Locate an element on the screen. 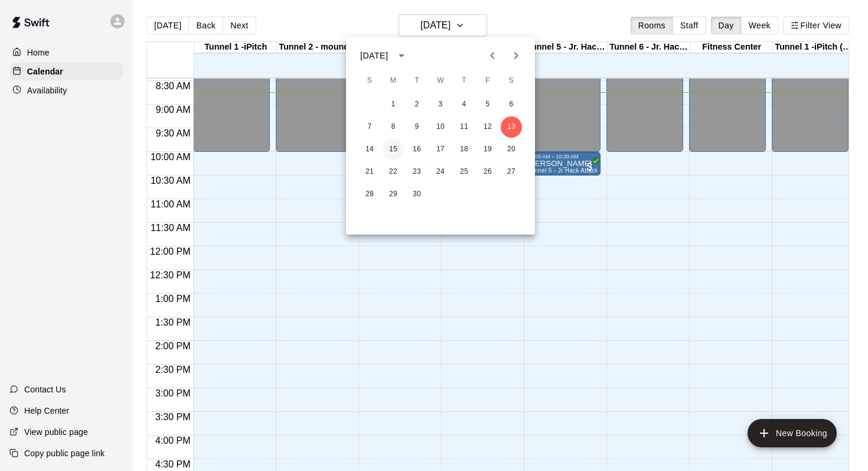 This screenshot has width=868, height=471. button: Previous month is located at coordinates (492, 56).